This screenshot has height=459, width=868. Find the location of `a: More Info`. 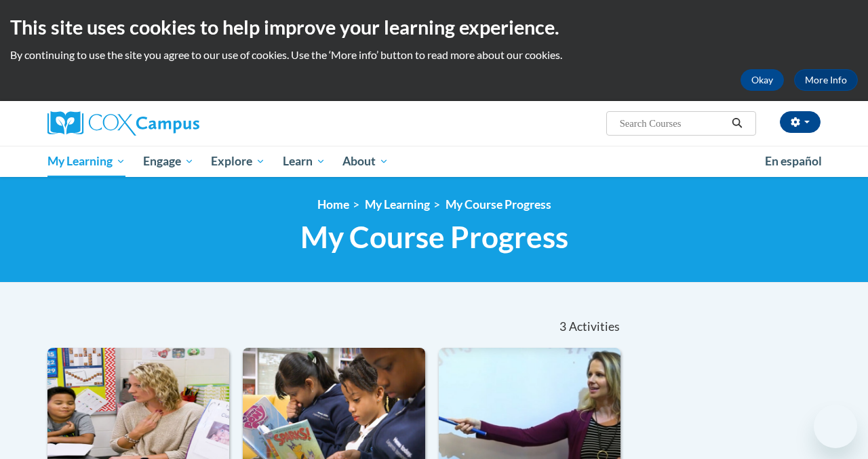

a: More Info is located at coordinates (826, 80).